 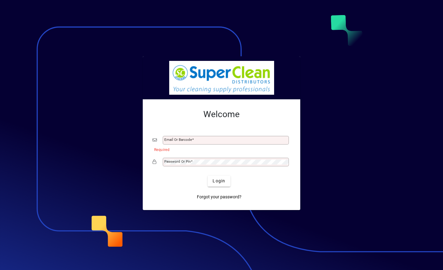 I want to click on mat-label: Password or Pin, so click(x=178, y=162).